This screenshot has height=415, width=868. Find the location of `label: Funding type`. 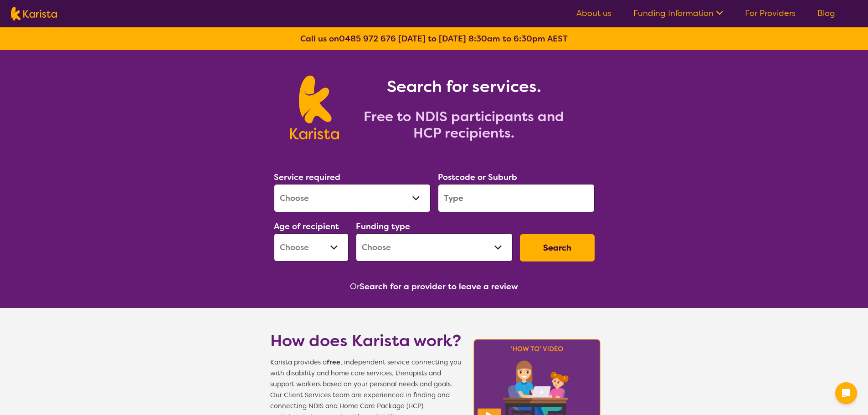

label: Funding type is located at coordinates (383, 226).